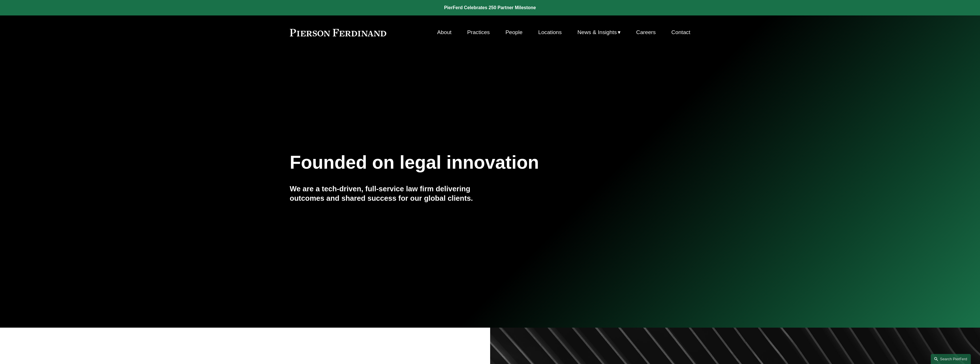  Describe the element at coordinates (444, 33) in the screenshot. I see `a: About` at that location.